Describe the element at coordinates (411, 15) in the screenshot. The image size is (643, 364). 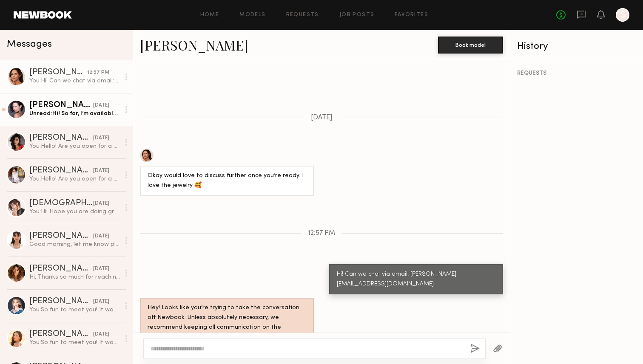
I see `a: Favorites` at that location.